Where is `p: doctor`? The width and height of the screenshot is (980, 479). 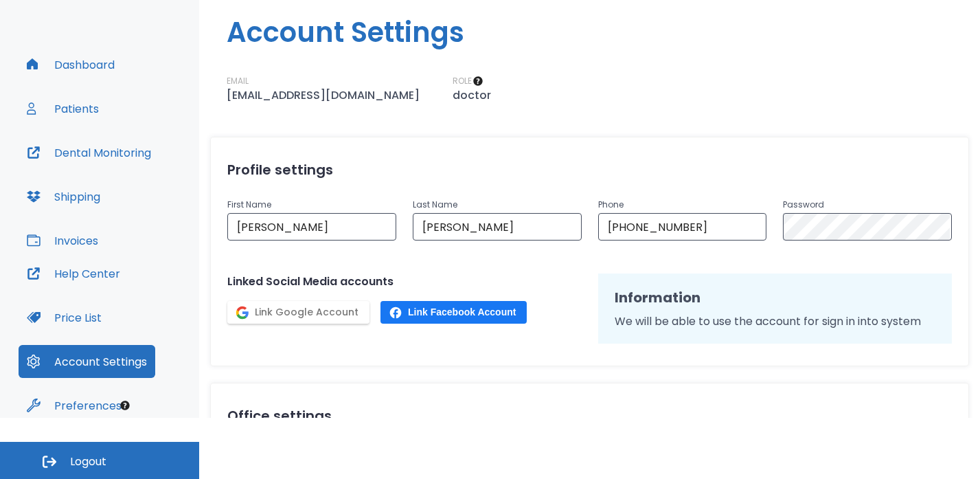
p: doctor is located at coordinates (472, 96).